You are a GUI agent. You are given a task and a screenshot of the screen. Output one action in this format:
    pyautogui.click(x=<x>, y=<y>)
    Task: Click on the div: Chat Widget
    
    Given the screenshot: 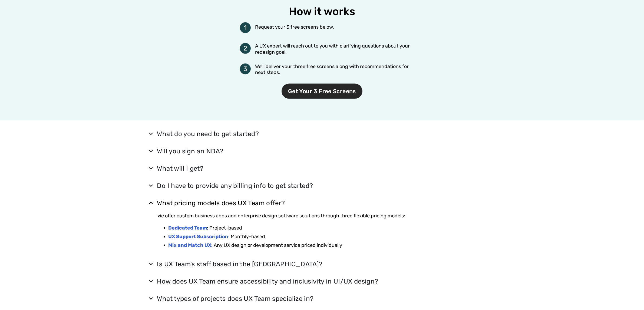 What is the action you would take?
    pyautogui.click(x=630, y=297)
    